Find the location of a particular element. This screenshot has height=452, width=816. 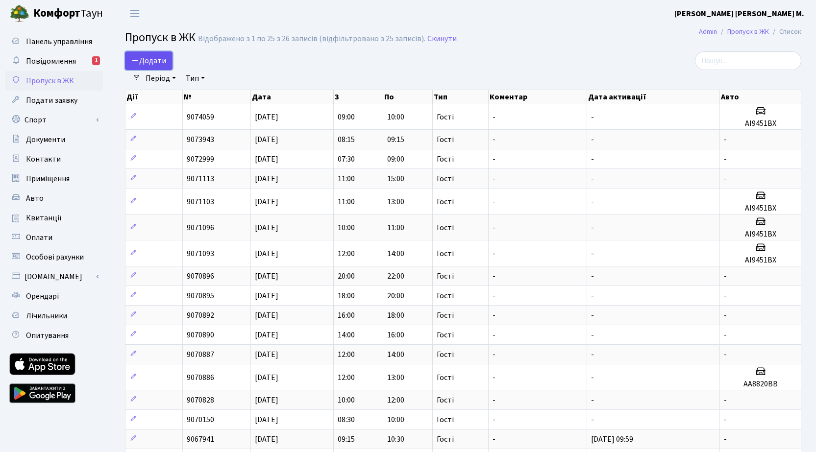

th: Дата is located at coordinates (292, 97).